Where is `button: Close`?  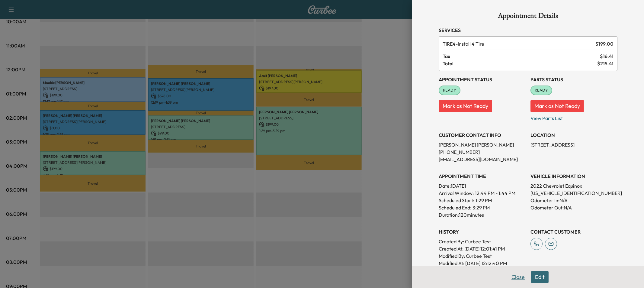
button: Close is located at coordinates (518, 278).